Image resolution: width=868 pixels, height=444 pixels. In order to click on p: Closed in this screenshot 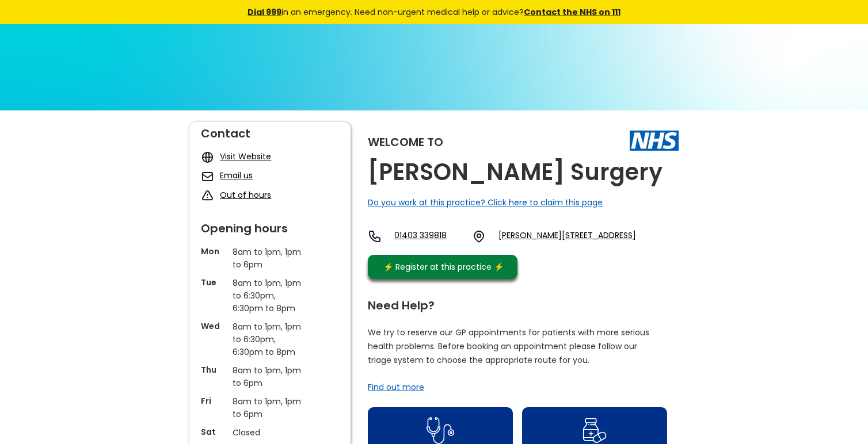, I will do `click(270, 433)`.